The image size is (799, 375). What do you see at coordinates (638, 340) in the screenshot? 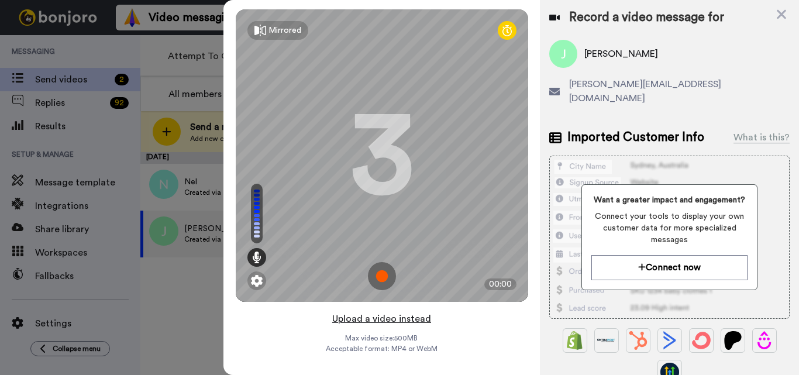
I see `img: Hubspot` at bounding box center [638, 340].